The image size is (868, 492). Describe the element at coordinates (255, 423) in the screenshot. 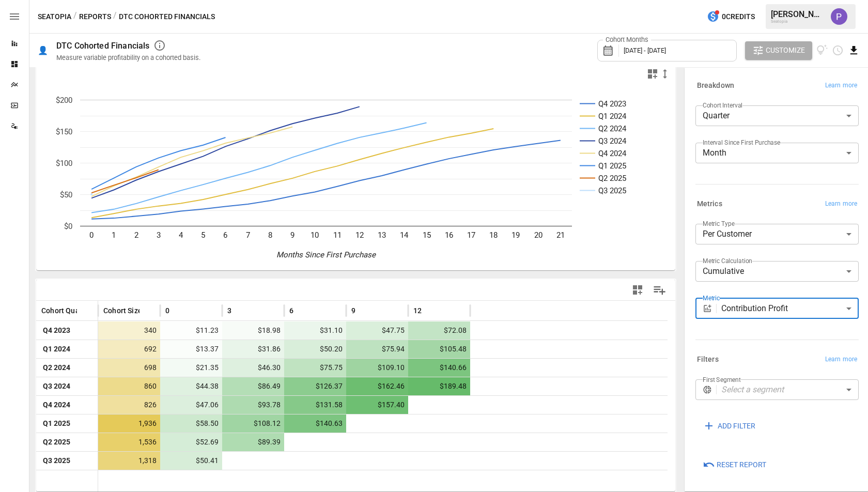

I see `span: $108.12` at that location.